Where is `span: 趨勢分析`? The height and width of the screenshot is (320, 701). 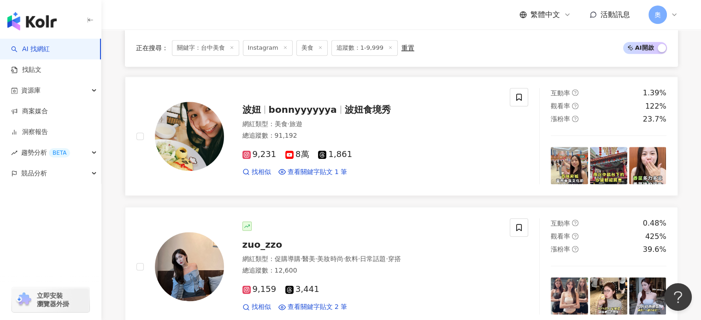
span: 趨勢分析 is located at coordinates (46, 153).